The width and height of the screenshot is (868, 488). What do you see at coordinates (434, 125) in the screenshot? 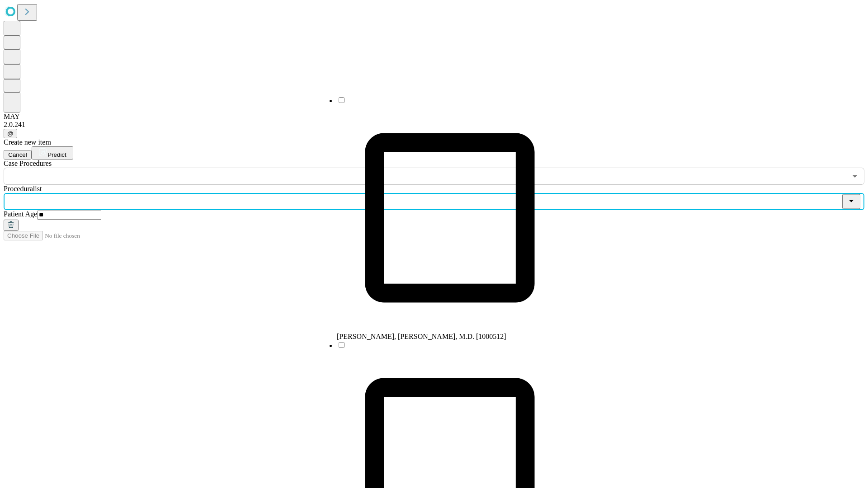
I see `div: 2.0.241` at bounding box center [434, 125].